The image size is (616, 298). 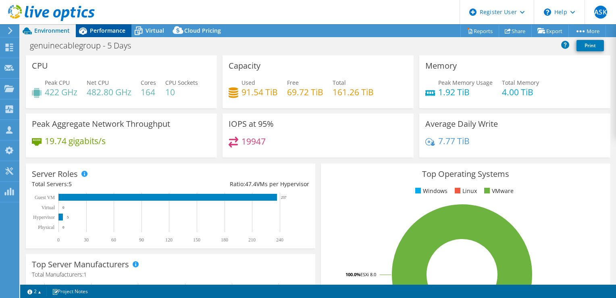 I want to click on a: Print, so click(x=591, y=46).